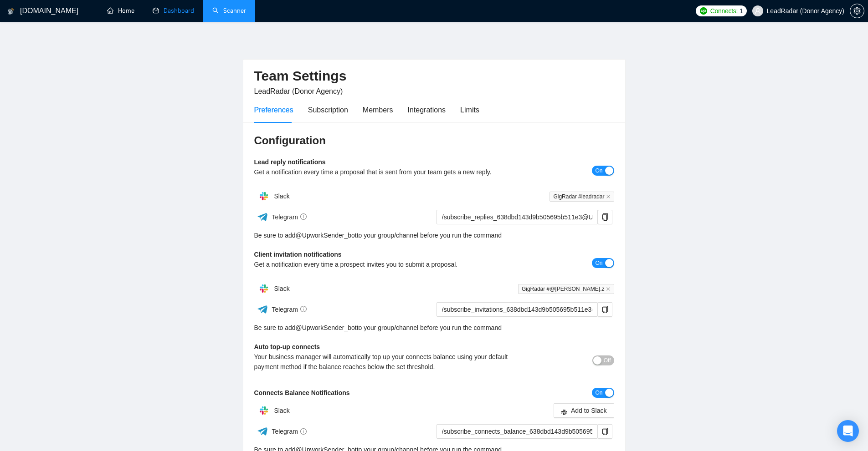 The height and width of the screenshot is (451, 868). I want to click on b: Connects Balance Notifications, so click(302, 393).